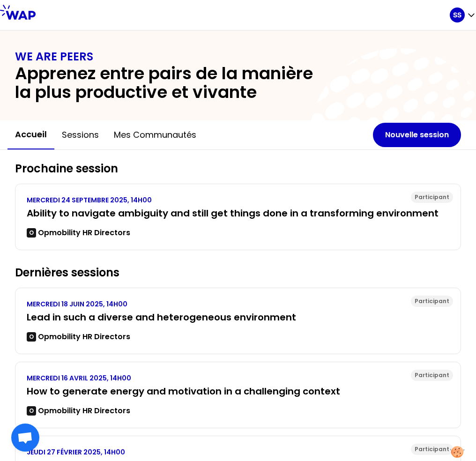 This screenshot has width=476, height=461. What do you see at coordinates (238, 169) in the screenshot?
I see `h2: Prochaine session` at bounding box center [238, 169].